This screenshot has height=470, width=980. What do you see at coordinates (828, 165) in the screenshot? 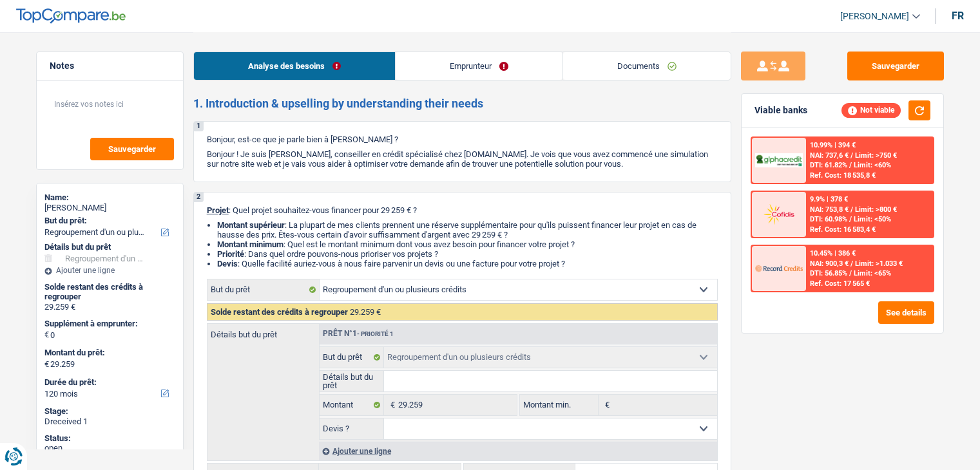
I see `span: DTI: 61.82%` at bounding box center [828, 165].